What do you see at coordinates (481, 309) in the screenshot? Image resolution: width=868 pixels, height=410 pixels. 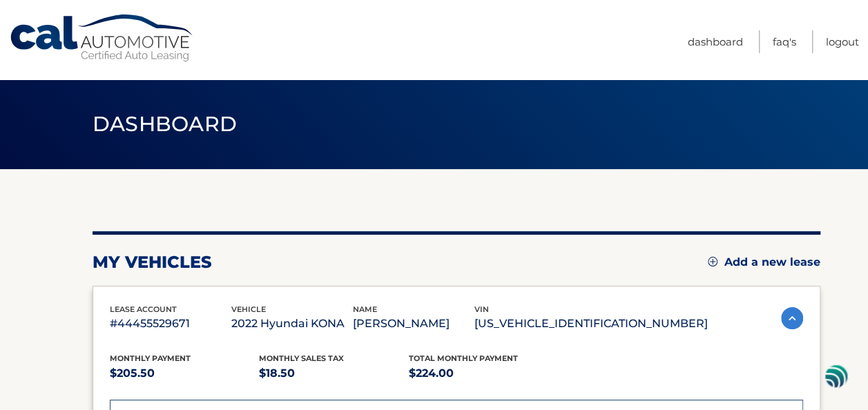 I see `span: vin` at bounding box center [481, 309].